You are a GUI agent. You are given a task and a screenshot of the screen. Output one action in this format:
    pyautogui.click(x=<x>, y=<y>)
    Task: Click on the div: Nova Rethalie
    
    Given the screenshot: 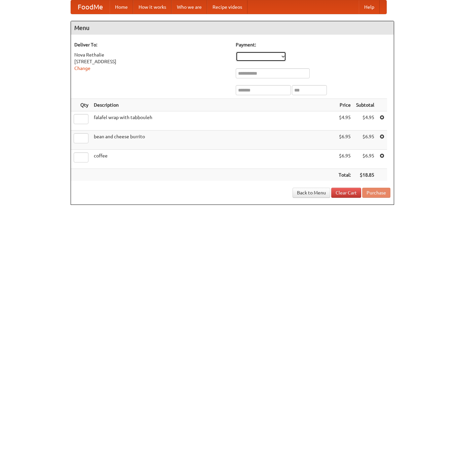 What is the action you would take?
    pyautogui.click(x=151, y=55)
    